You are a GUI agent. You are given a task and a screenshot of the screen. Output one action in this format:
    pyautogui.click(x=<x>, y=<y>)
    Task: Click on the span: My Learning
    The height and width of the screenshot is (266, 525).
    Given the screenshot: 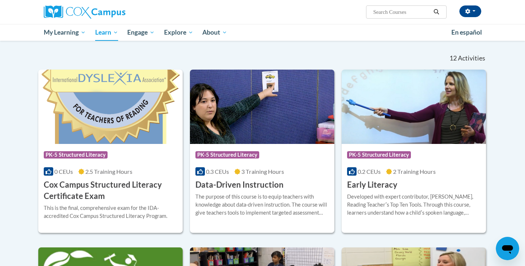 What is the action you would take?
    pyautogui.click(x=65, y=32)
    